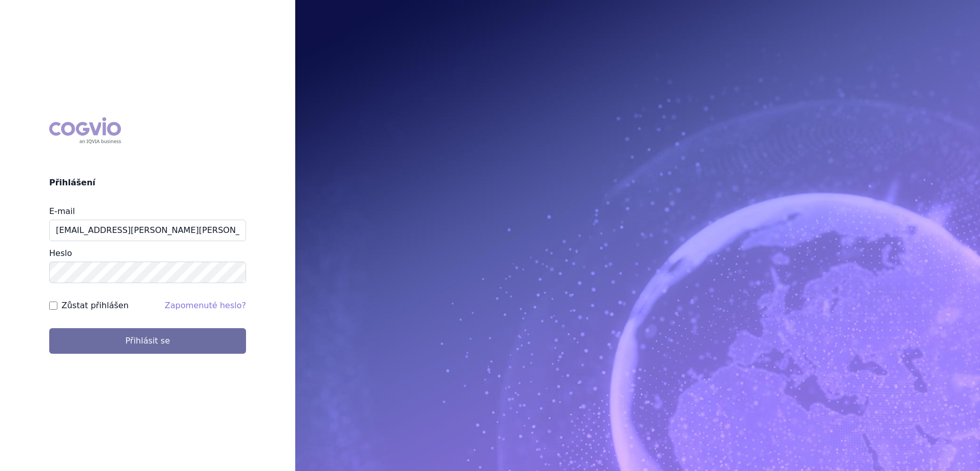 This screenshot has height=471, width=980. What do you see at coordinates (95, 306) in the screenshot?
I see `label: Zůstat přihlášen` at bounding box center [95, 306].